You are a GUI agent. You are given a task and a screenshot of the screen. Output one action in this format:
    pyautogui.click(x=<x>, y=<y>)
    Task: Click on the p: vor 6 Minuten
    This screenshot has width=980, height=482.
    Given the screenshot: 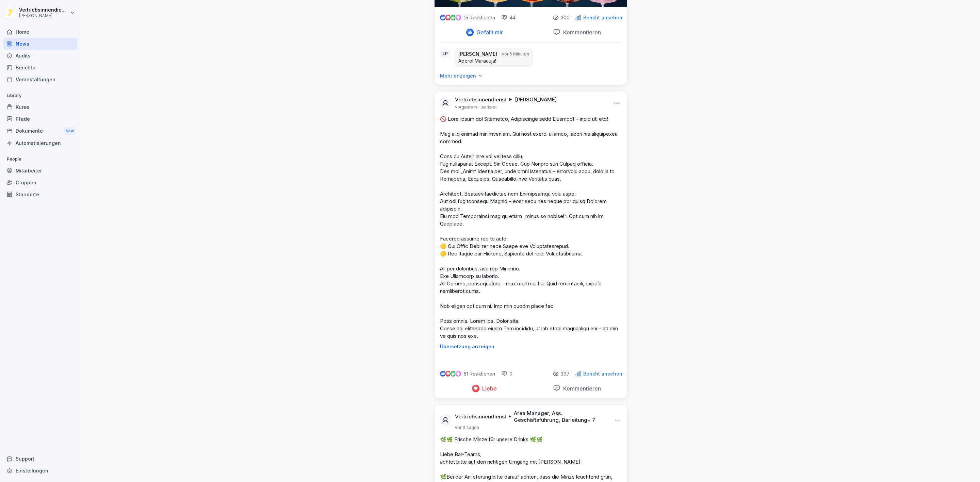 What is the action you would take?
    pyautogui.click(x=516, y=54)
    